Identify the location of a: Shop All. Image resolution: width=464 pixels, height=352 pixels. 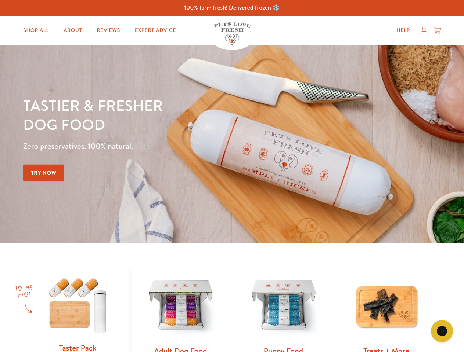
(36, 30).